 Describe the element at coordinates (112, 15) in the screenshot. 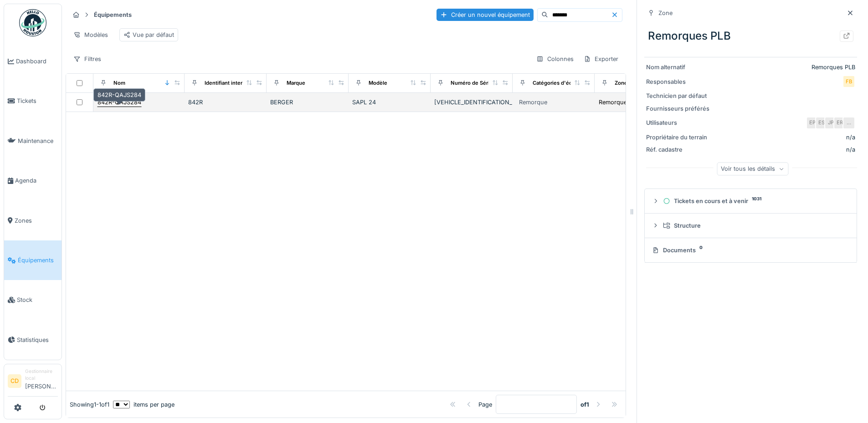

I see `strong: Équipements` at that location.